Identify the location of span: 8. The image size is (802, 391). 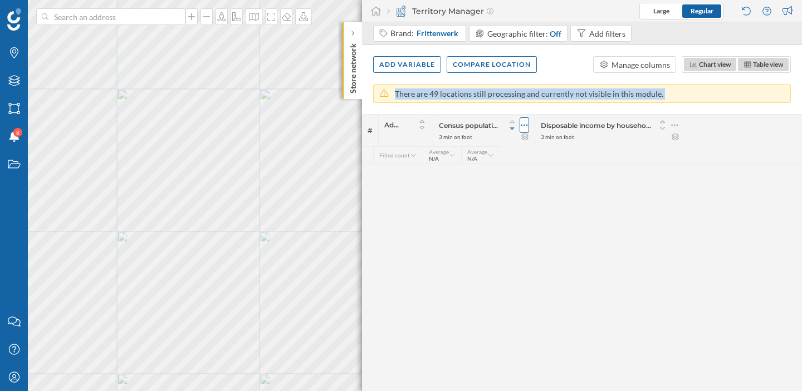
(18, 132).